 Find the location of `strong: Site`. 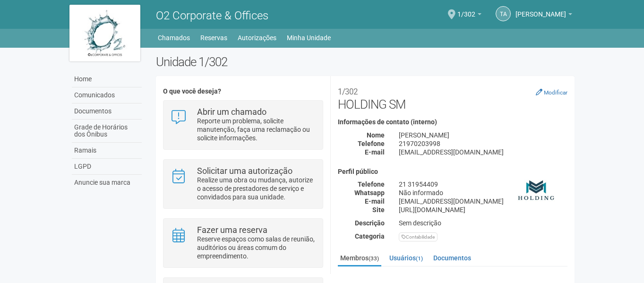

strong: Site is located at coordinates (379, 210).